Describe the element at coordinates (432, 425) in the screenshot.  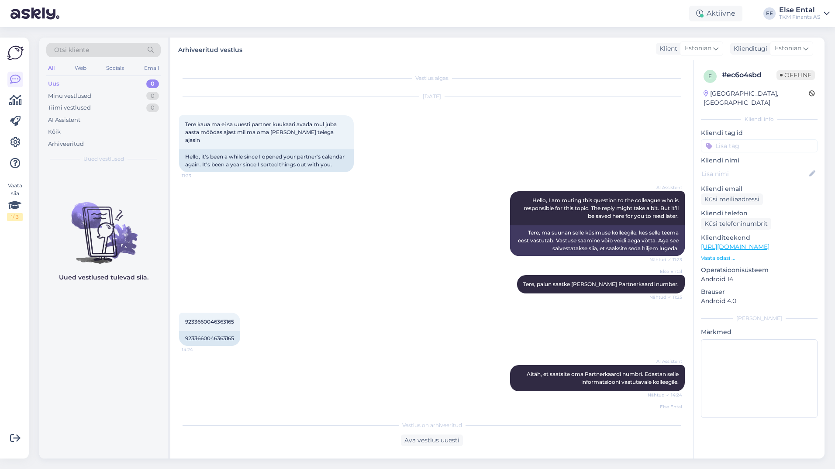
I see `span: Vestlus on arhiveeritud` at that location.